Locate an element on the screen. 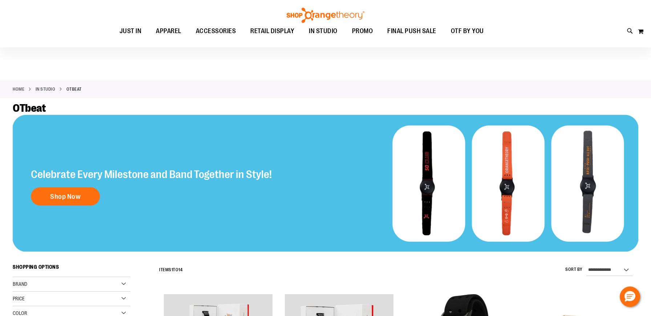 The width and height of the screenshot is (651, 316). a: FINAL PUSH SALE is located at coordinates (412, 31).